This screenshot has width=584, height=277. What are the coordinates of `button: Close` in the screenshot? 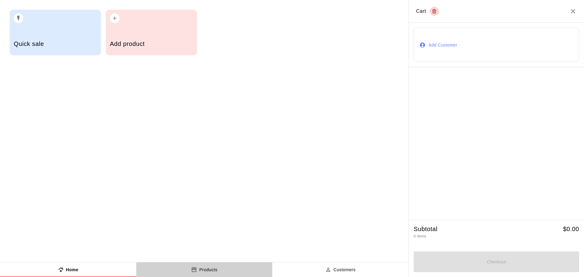 It's located at (573, 11).